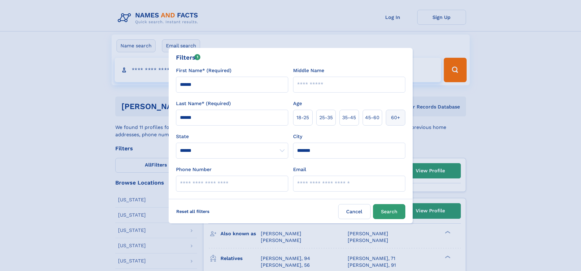  Describe the element at coordinates (298, 136) in the screenshot. I see `label: City` at that location.